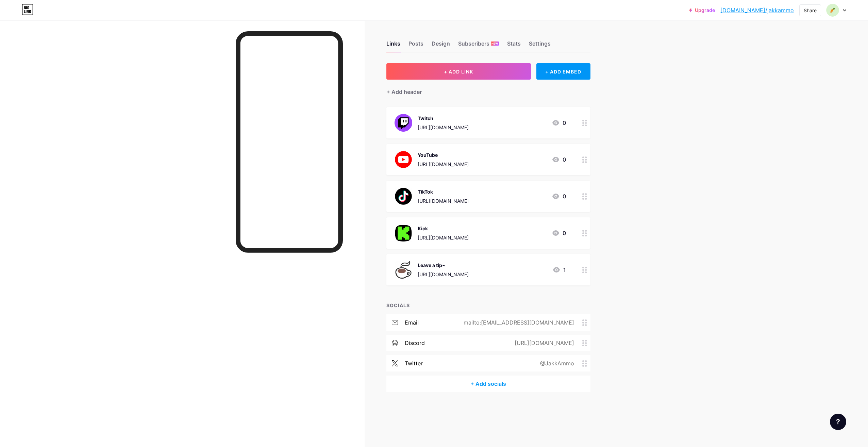  What do you see at coordinates (443, 118) in the screenshot?
I see `div: Twitch` at bounding box center [443, 118].